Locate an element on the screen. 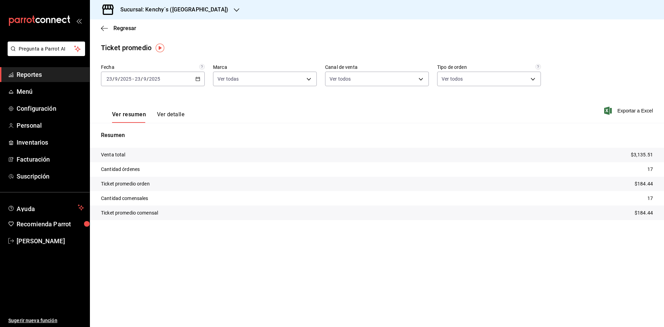 The width and height of the screenshot is (664, 327). p: Venta total is located at coordinates (113, 155).